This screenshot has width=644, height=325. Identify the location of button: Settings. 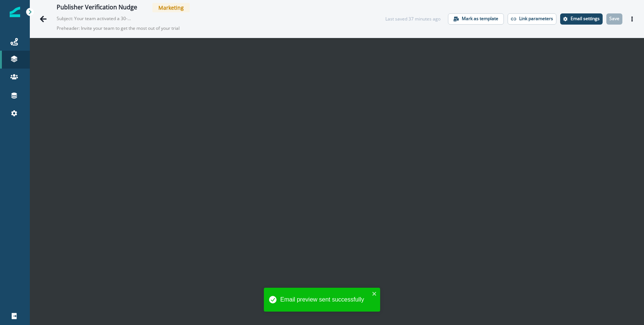
(581, 19).